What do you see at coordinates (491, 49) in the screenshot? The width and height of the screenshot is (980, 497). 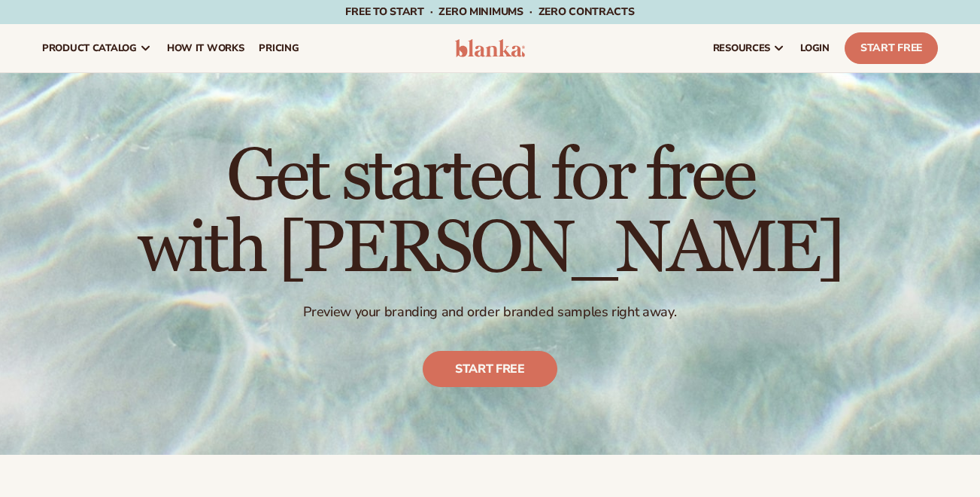 I see `img: logo` at bounding box center [491, 49].